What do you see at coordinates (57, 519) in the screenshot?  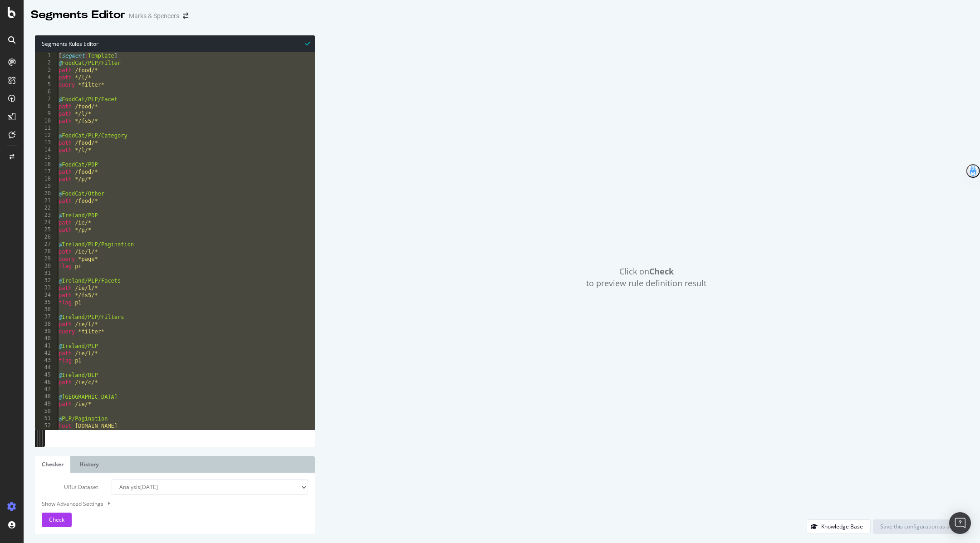 I see `span: Check` at bounding box center [57, 519].